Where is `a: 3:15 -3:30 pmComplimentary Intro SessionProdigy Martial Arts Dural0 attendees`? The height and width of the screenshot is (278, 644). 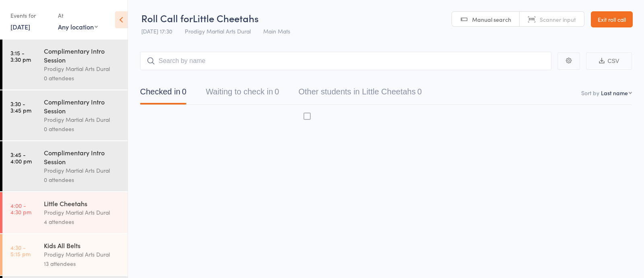
a: 3:15 -3:30 pmComplimentary Intro SessionProdigy Martial Arts Dural0 attendees is located at coordinates (65, 65).